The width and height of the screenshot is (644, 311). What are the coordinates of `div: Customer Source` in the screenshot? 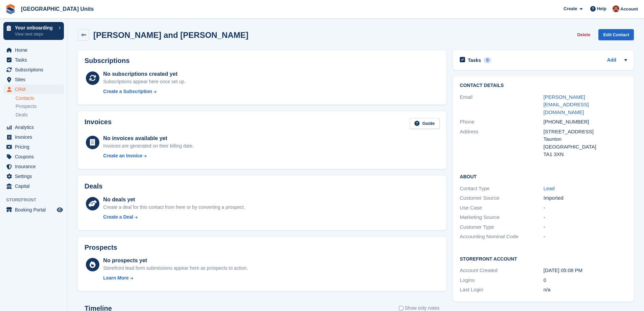 It's located at (501, 198).